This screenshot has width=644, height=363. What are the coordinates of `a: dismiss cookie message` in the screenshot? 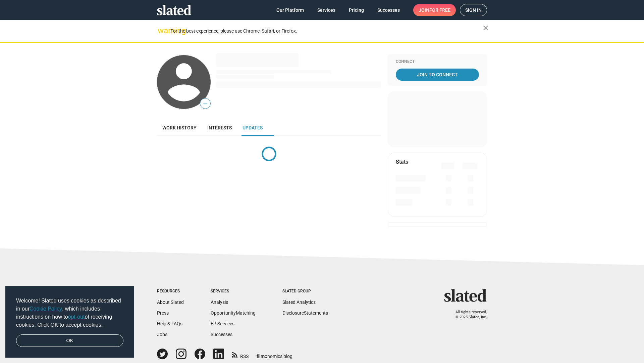 It's located at (70, 340).